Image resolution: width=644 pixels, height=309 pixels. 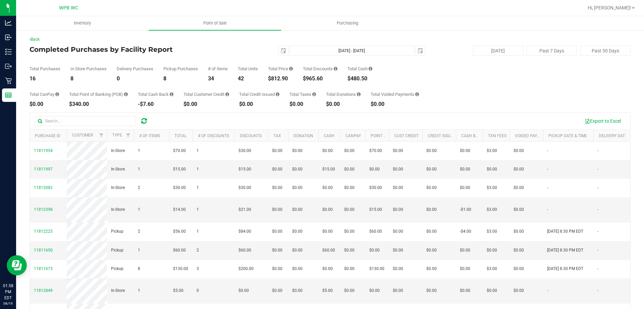 I want to click on div: Total Cash Back, so click(x=156, y=94).